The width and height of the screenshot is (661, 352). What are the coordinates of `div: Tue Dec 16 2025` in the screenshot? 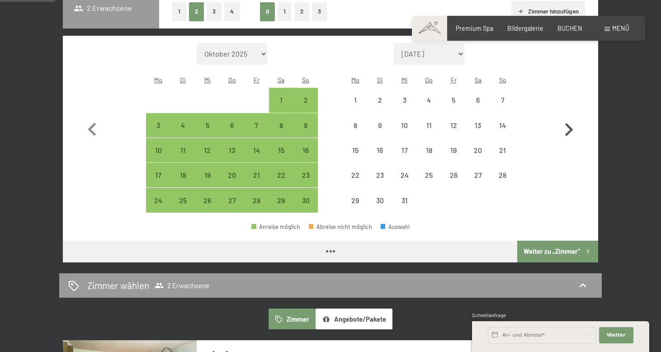 It's located at (380, 150).